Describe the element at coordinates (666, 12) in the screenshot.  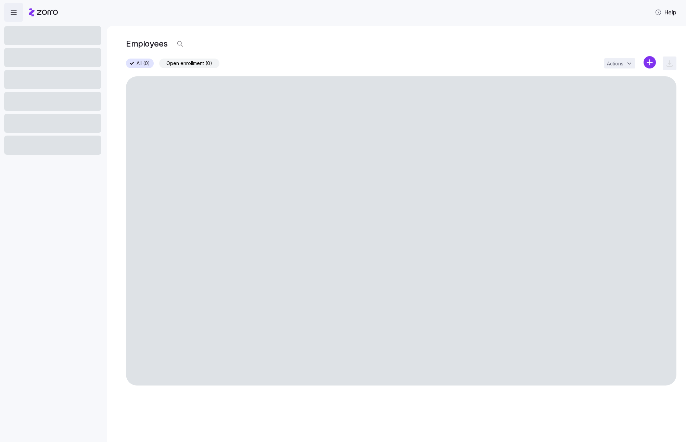
I see `button: Help` at that location.